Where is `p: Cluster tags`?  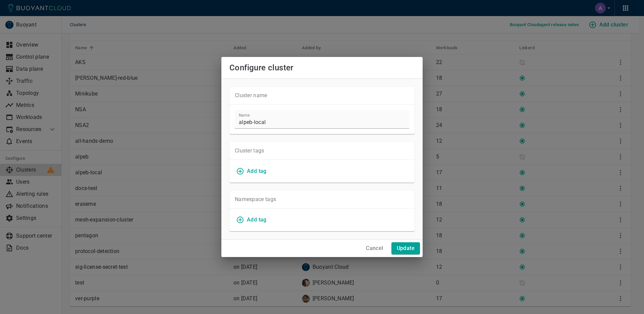 p: Cluster tags is located at coordinates (322, 151).